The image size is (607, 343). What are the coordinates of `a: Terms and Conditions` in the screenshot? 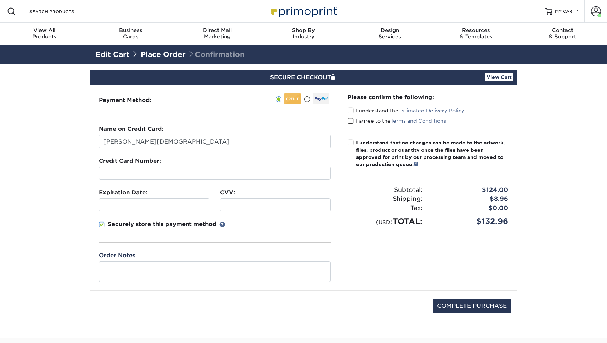 It's located at (418, 121).